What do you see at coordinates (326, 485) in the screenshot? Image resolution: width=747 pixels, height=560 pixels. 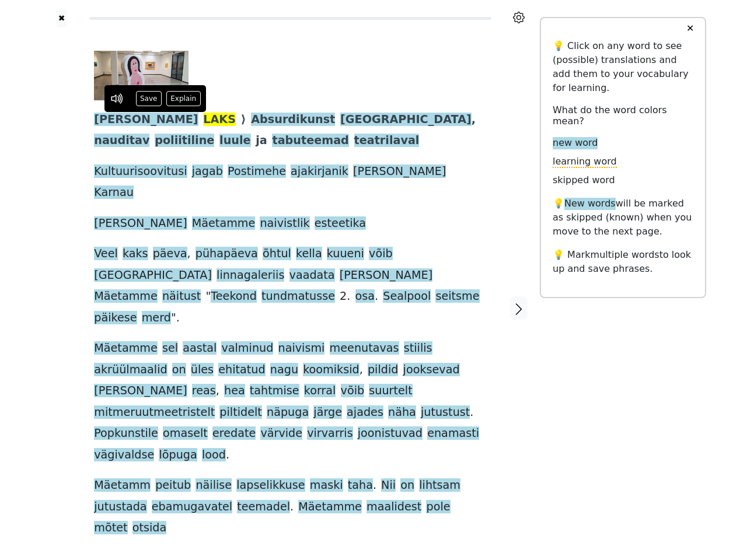 I see `span: maski` at bounding box center [326, 485].